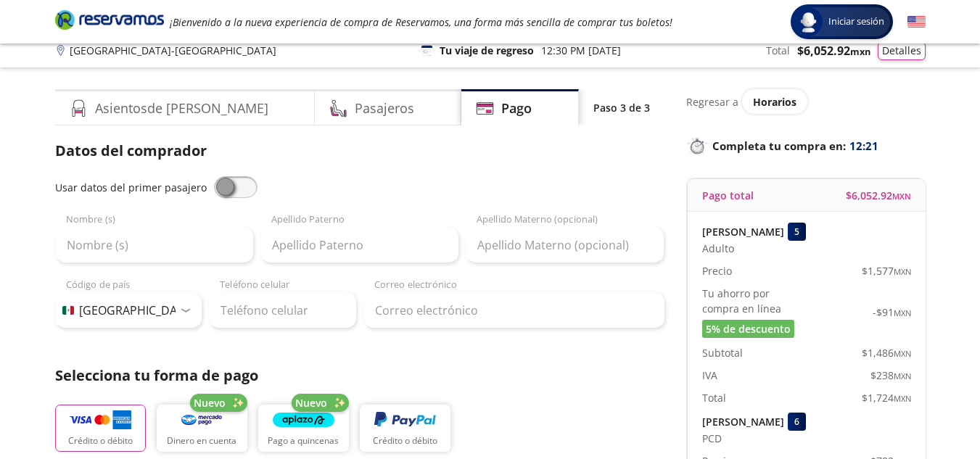 Image resolution: width=980 pixels, height=459 pixels. Describe the element at coordinates (864, 146) in the screenshot. I see `span: 12:21` at that location.